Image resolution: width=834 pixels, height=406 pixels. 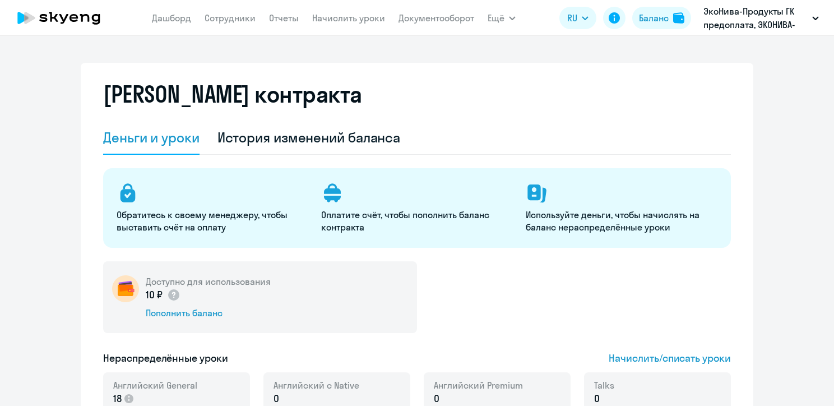 What do you see at coordinates (208, 313) in the screenshot?
I see `div: Пополнить баланс` at bounding box center [208, 313].